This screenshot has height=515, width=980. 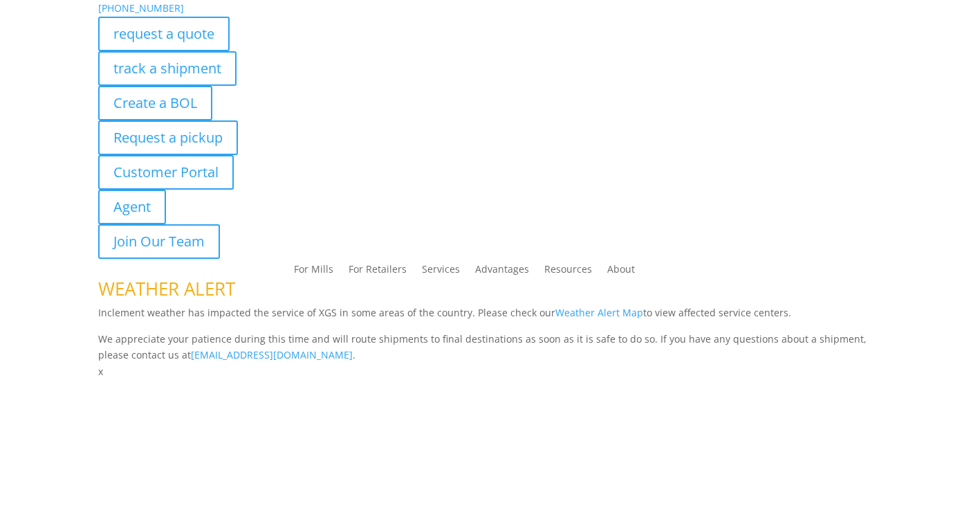 What do you see at coordinates (314, 272) in the screenshot?
I see `a: For Mills` at bounding box center [314, 272].